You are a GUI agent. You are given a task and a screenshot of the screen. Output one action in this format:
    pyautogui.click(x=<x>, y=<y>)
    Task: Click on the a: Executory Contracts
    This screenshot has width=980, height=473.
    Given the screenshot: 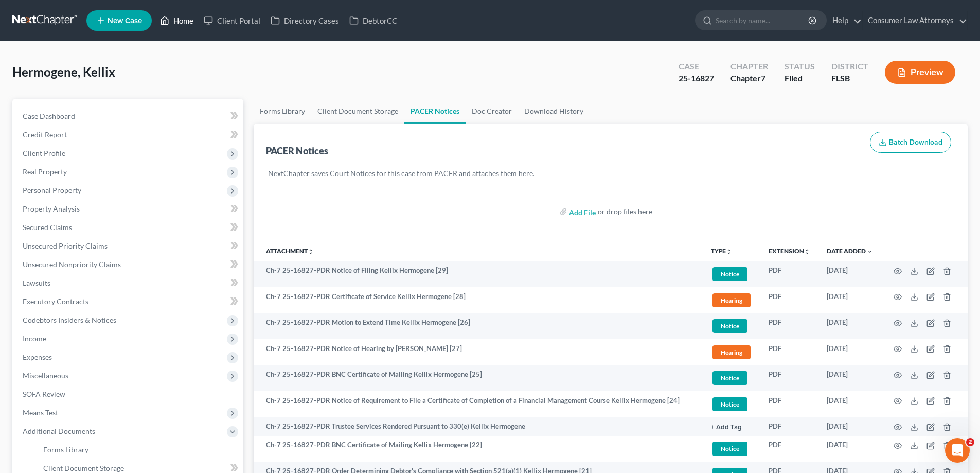 What is the action you would take?
    pyautogui.click(x=129, y=302)
    